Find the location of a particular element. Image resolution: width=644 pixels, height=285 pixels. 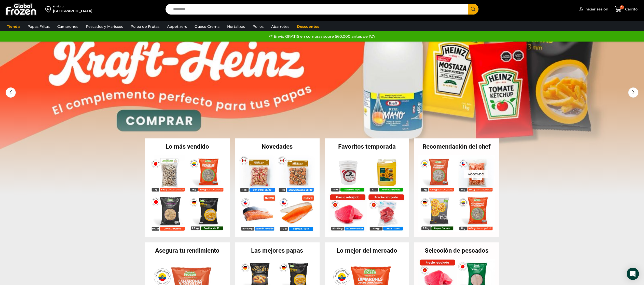

a: 0 Carrito is located at coordinates (626, 9).